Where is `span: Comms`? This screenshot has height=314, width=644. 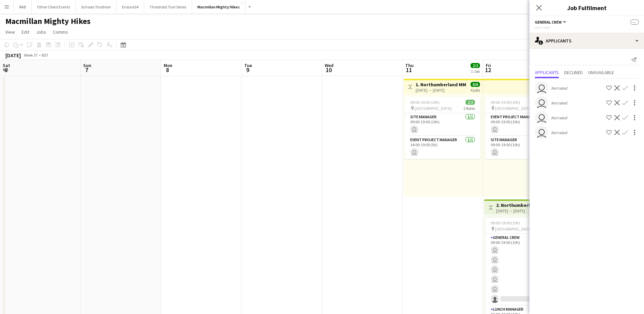 span: Comms is located at coordinates (60, 32).